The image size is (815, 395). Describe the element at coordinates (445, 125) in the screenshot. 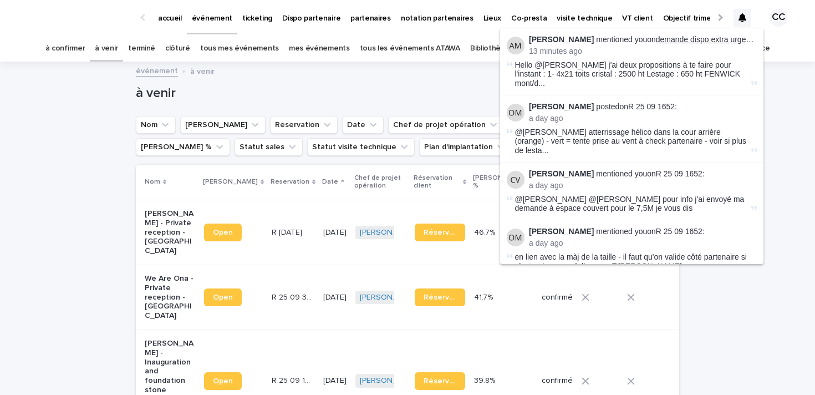

I see `button: Chef de projet opération` at that location.